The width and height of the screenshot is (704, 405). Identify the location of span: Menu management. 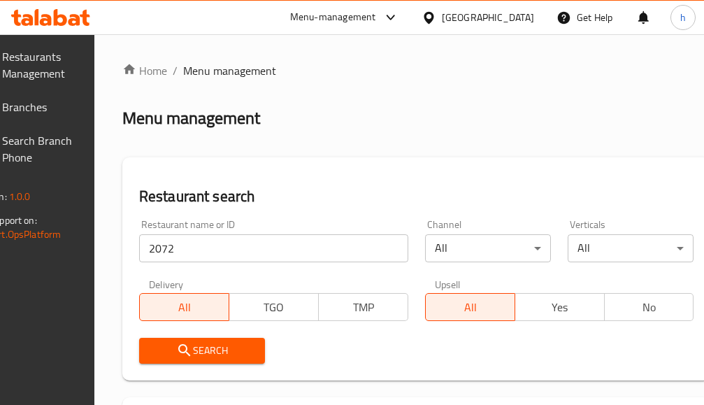
(229, 71).